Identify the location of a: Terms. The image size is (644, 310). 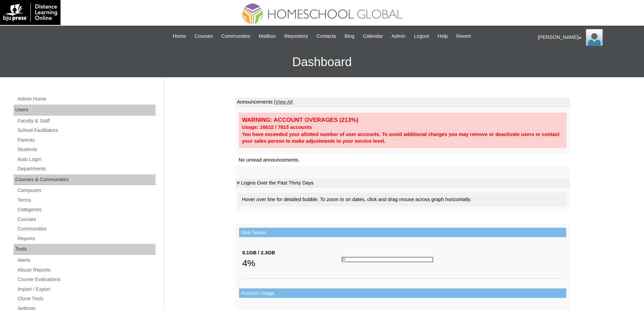
(86, 200).